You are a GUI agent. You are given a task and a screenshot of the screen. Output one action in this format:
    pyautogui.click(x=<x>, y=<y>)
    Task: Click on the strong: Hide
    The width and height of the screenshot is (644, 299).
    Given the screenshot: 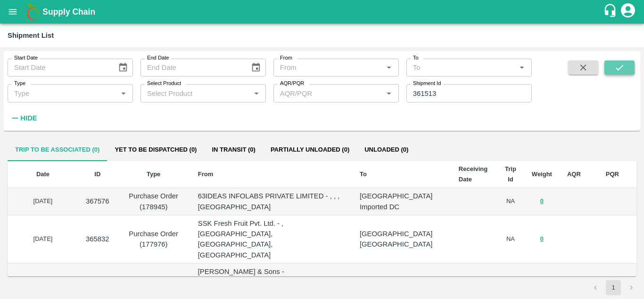 What is the action you would take?
    pyautogui.click(x=28, y=118)
    